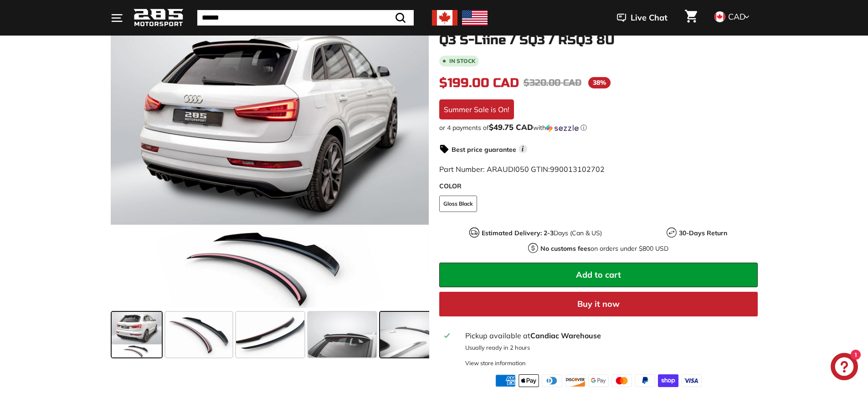 The image size is (868, 419). Describe the element at coordinates (462, 61) in the screenshot. I see `b: In stock` at that location.